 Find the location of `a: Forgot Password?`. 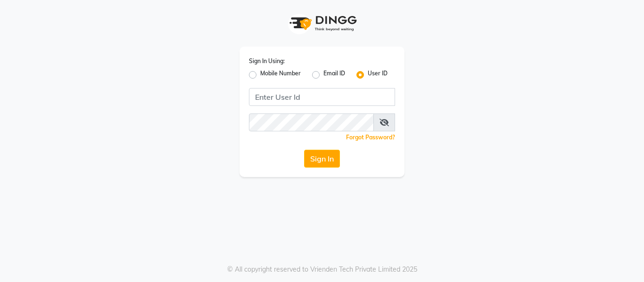

a: Forgot Password? is located at coordinates (370, 137).